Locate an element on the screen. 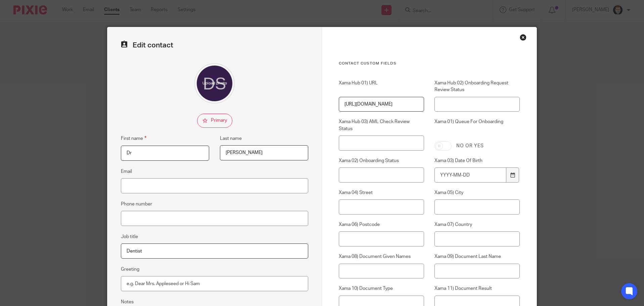  label: Xama 06) Postcode is located at coordinates (381, 224).